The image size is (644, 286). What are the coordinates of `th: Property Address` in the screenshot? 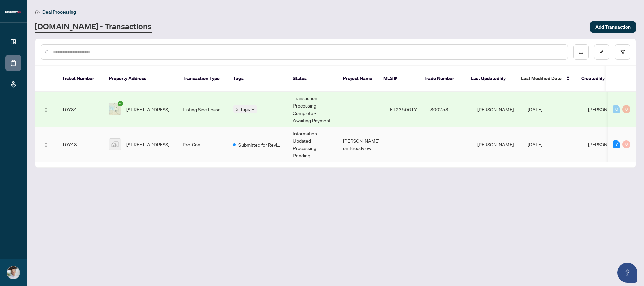 It's located at (141, 79).